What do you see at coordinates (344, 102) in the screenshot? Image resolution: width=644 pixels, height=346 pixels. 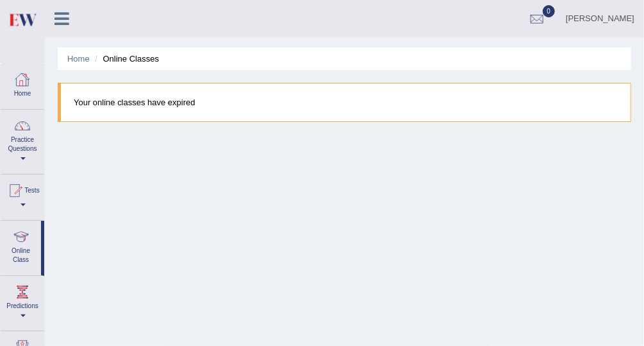 I see `blockquote: Your online classes have expired` at bounding box center [344, 102].